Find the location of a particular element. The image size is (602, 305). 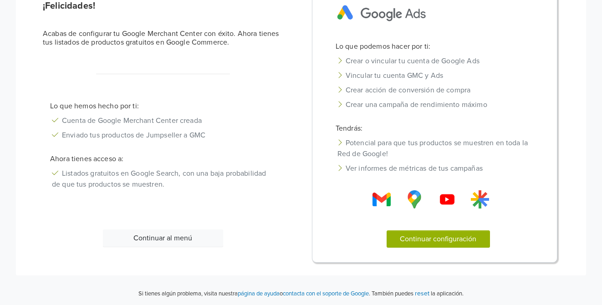

p: Lo que podemos hacer por ti: is located at coordinates (438, 46).